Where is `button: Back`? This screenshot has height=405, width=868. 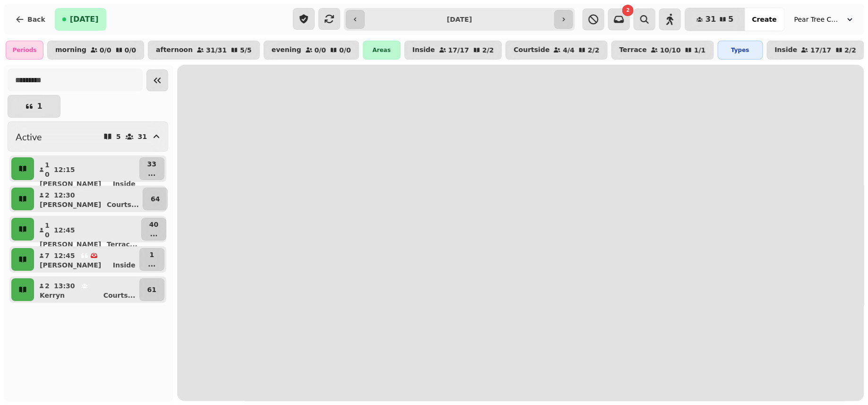 button: Back is located at coordinates (30, 19).